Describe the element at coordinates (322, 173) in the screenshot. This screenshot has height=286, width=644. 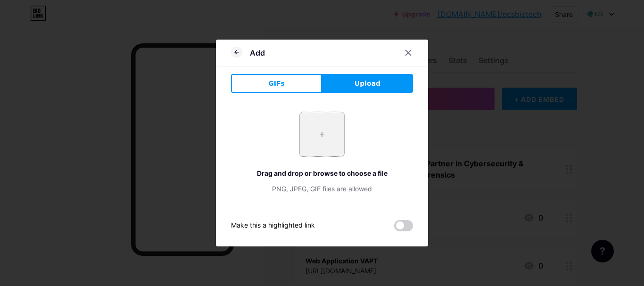
I see `div: Drag and drop or browse to choose a file` at that location.